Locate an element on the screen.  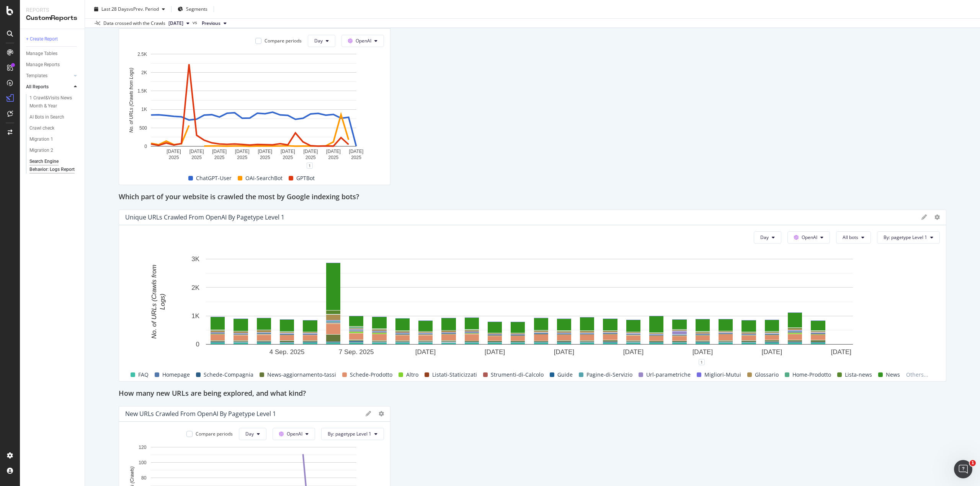
span: Url-parametriche is located at coordinates (668, 375).